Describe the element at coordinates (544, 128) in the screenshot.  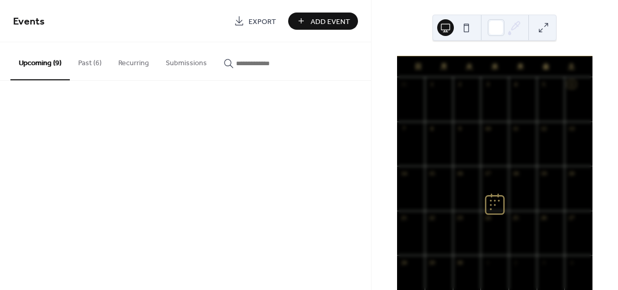
I see `div: 12` at that location.